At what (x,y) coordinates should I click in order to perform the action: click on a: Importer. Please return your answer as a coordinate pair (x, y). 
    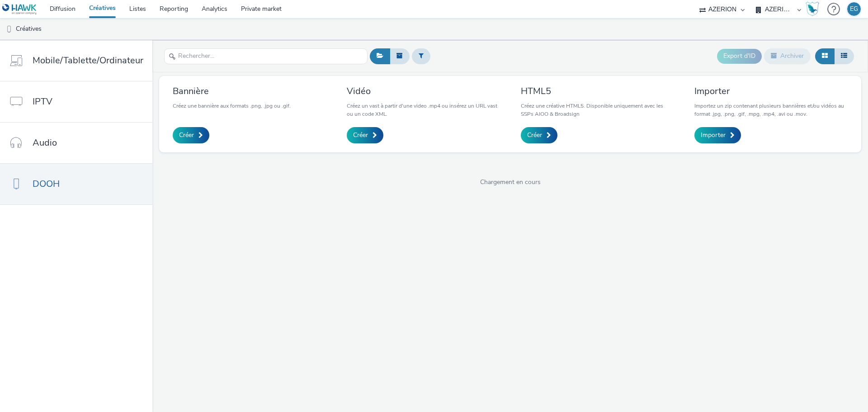
    Looking at the image, I should click on (718, 135).